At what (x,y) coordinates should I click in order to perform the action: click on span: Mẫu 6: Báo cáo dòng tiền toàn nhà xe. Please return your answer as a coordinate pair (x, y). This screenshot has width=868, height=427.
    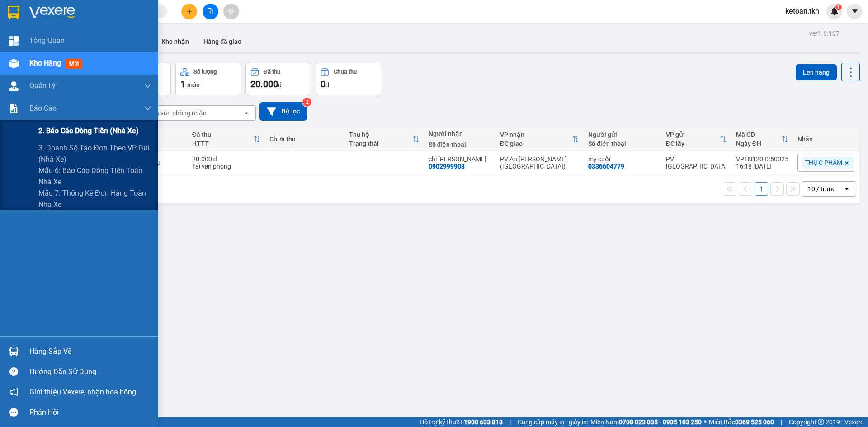
    Looking at the image, I should click on (95, 176).